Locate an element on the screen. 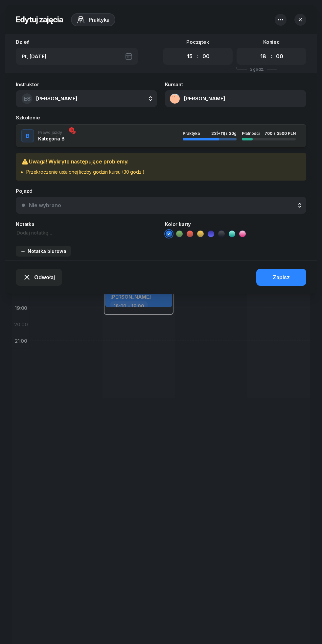 The image size is (322, 644). button: Notatka biurowa is located at coordinates (43, 251).